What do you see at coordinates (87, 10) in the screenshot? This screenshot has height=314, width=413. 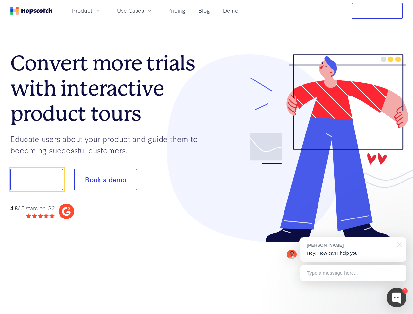 I see `button: Product` at bounding box center [87, 10].